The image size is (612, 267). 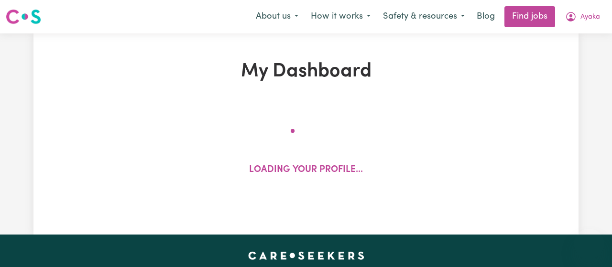 What do you see at coordinates (23, 17) in the screenshot?
I see `a: Careseekers logo` at bounding box center [23, 17].